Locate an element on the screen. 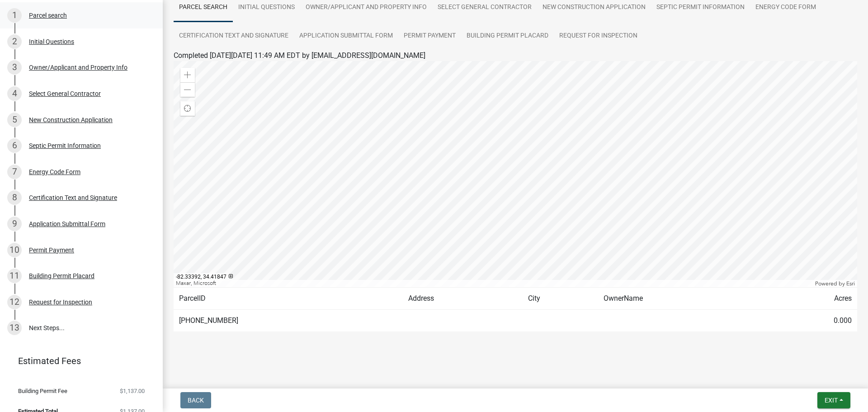 The image size is (868, 412). div: Find my location is located at coordinates (187, 109).